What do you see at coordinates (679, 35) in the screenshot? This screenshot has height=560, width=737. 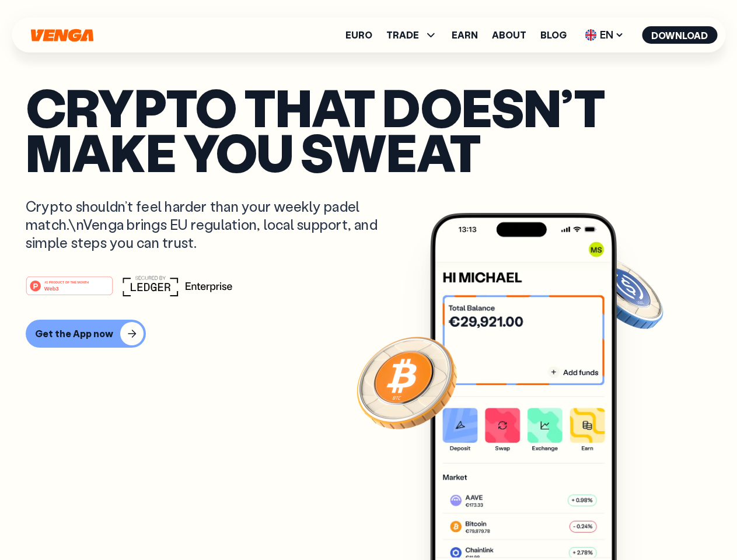 I see `a: Download` at bounding box center [679, 35].